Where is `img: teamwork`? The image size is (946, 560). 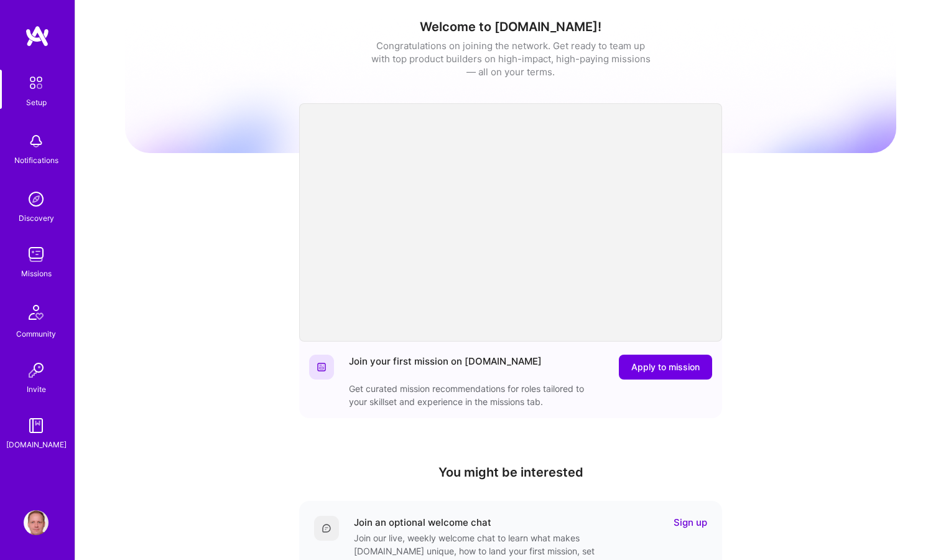
img: teamwork is located at coordinates (36, 254).